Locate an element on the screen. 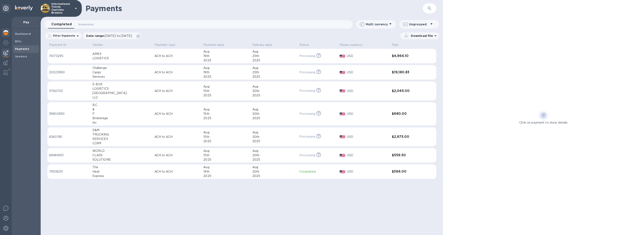 This screenshot has height=235, width=644. p: 76173295 is located at coordinates (69, 56).